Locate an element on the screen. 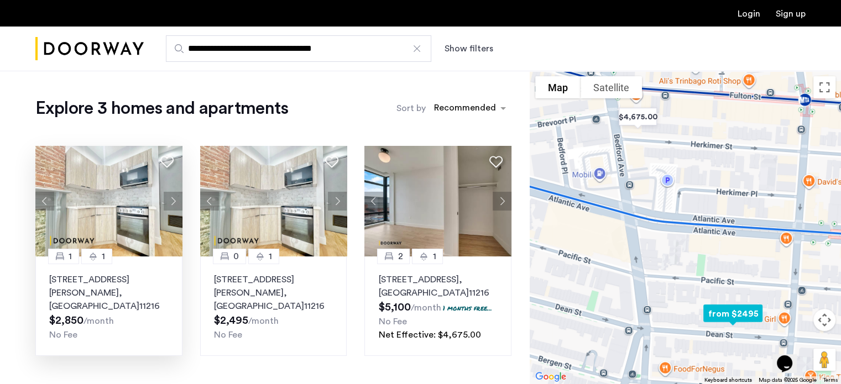 The width and height of the screenshot is (841, 384). span: Map data ©2025 Google is located at coordinates (788, 381).